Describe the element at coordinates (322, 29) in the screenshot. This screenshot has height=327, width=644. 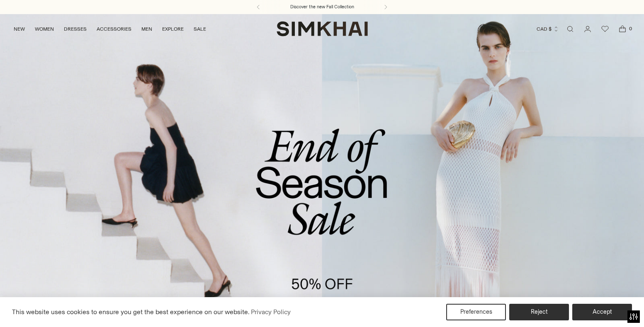
I see `a: SIMKHAI` at that location.